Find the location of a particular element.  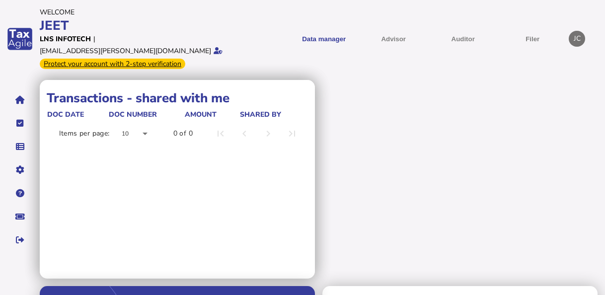

h1: Transactions - shared with me is located at coordinates (177, 98).